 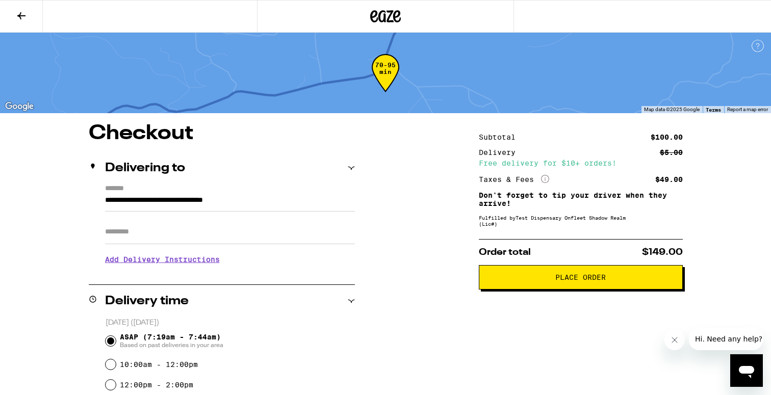 I want to click on h1: Checkout, so click(x=222, y=134).